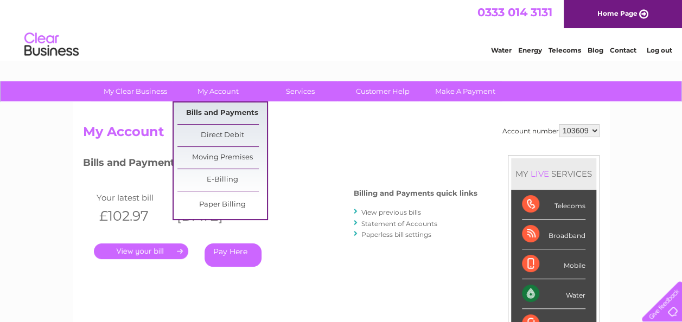 This screenshot has width=682, height=322. What do you see at coordinates (416, 193) in the screenshot?
I see `h4: Billing and Payments quick links` at bounding box center [416, 193].